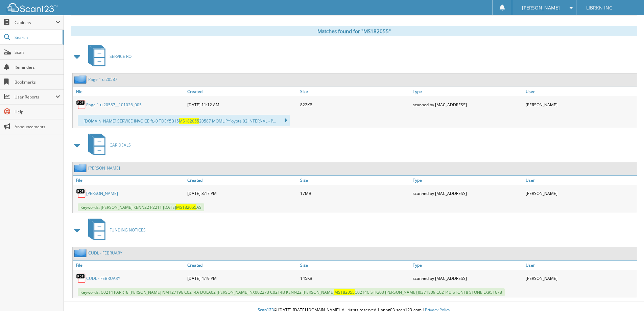 The image size is (644, 311). What do you see at coordinates (37, 127) in the screenshot?
I see `span: Announcements` at bounding box center [37, 127].